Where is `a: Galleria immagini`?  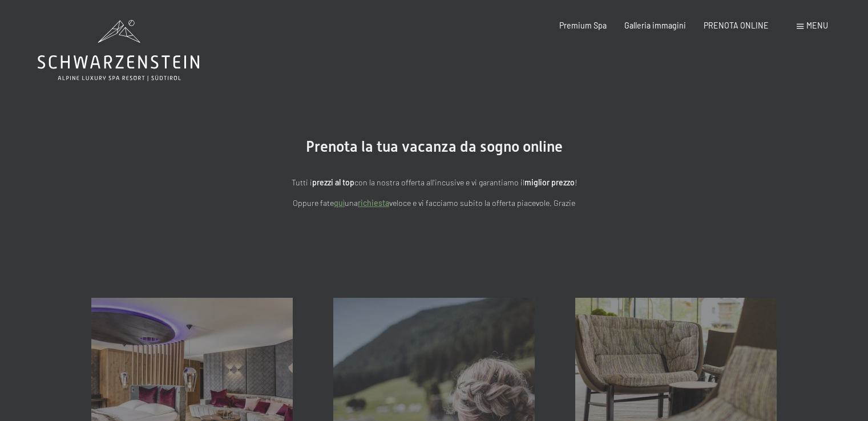 a: Galleria immagini is located at coordinates (654, 25).